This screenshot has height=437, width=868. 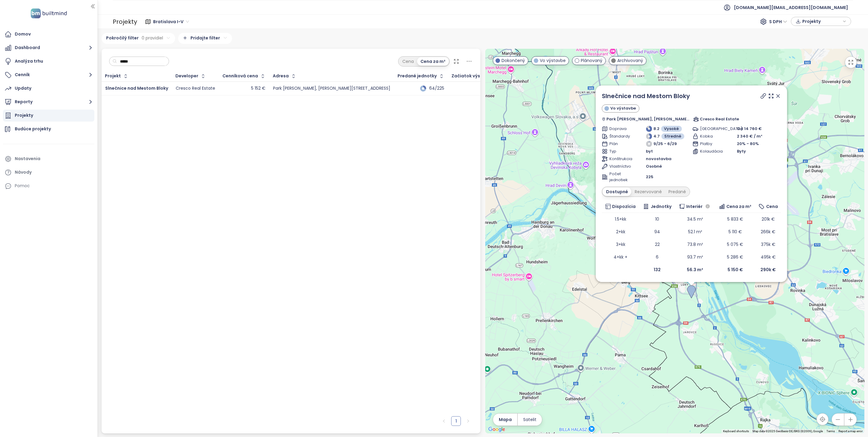 I want to click on td: 3+kk, so click(x=620, y=244).